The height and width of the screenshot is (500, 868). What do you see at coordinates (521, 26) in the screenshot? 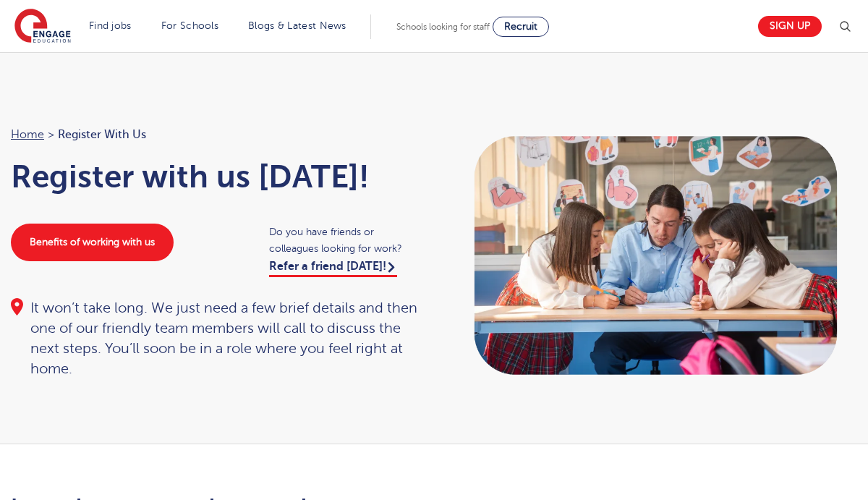
I see `span: Recruit` at bounding box center [521, 26].